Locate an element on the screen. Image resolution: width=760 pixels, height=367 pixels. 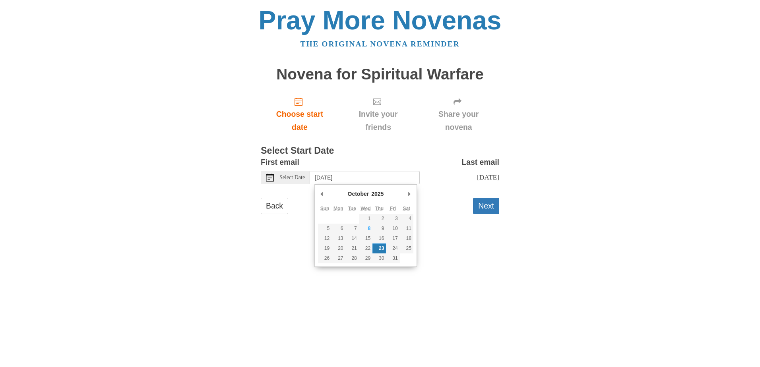
label: First email is located at coordinates (280, 162).